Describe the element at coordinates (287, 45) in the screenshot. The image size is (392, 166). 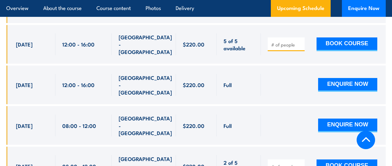
I see `input: # of people` at that location.